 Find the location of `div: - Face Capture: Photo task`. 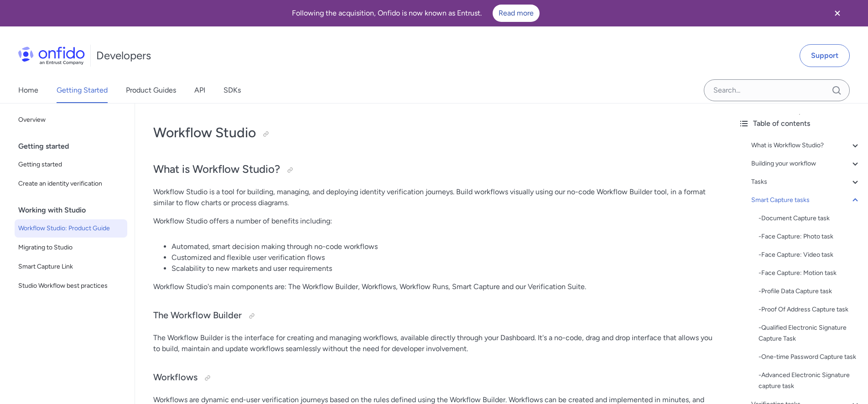

div: - Face Capture: Photo task is located at coordinates (809, 237).